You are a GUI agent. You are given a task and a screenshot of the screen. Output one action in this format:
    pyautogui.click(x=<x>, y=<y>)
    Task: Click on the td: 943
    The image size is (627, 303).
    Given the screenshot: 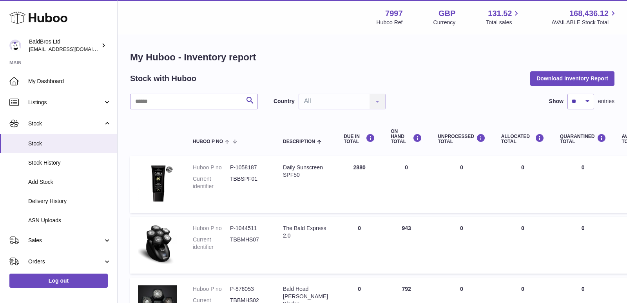 What is the action you would take?
    pyautogui.click(x=406, y=245)
    